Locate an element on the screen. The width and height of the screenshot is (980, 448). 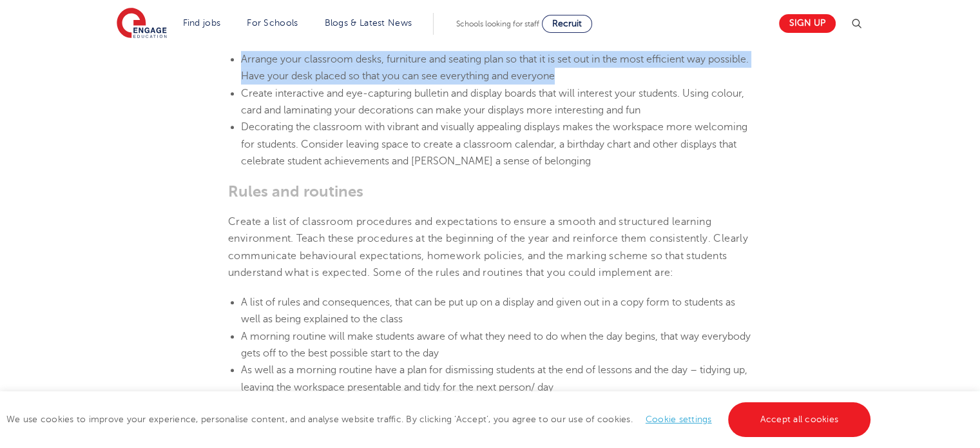
a: Accept all cookies is located at coordinates (799, 419).